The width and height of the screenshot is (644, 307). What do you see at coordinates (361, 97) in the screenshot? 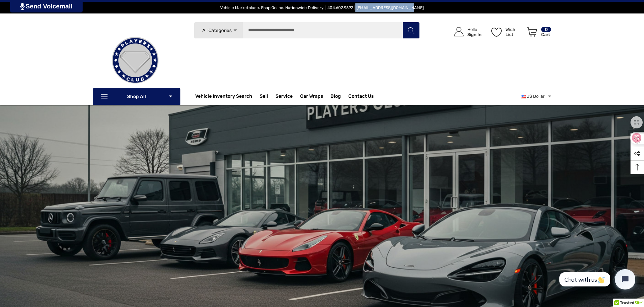
I see `span: Contact Us` at bounding box center [361, 97].